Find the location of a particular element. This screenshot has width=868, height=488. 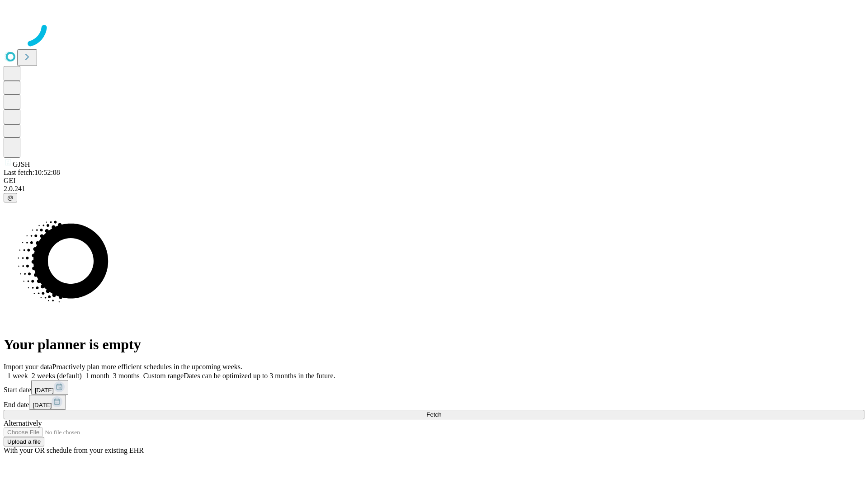

span: 2 weeks (default) is located at coordinates (56, 375).